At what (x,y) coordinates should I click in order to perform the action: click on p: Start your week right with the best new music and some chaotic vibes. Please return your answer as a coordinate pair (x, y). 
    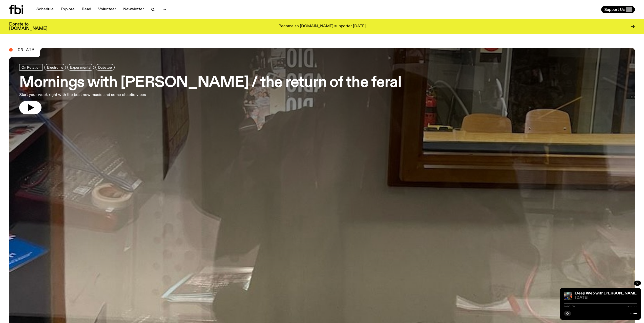
    Looking at the image, I should click on (84, 95).